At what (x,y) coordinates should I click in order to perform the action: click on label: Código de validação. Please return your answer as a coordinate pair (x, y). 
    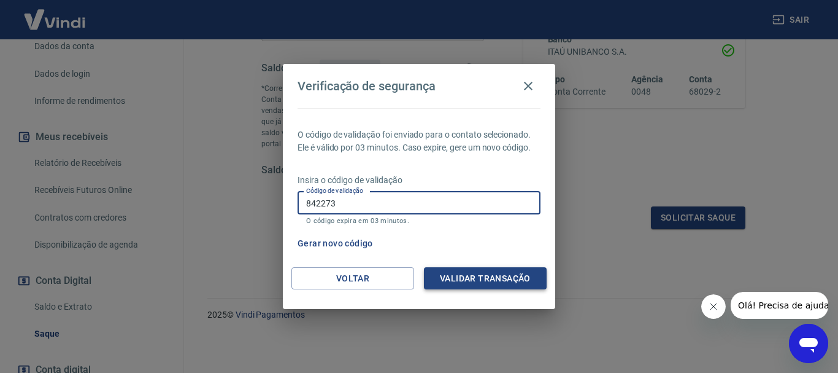
    Looking at the image, I should click on (335, 190).